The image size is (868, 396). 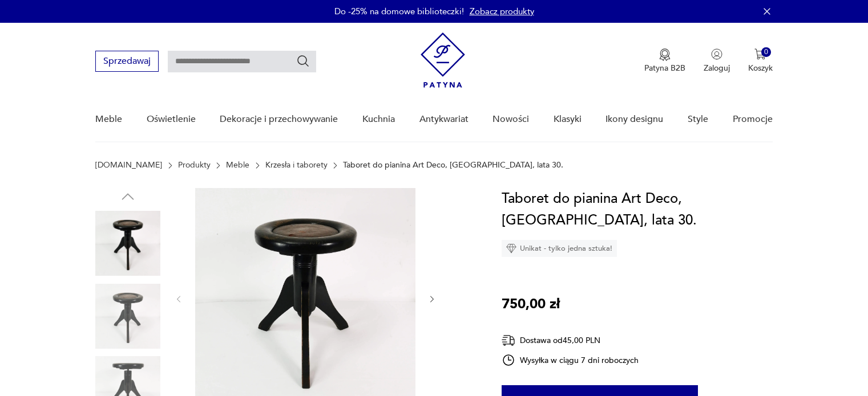 What do you see at coordinates (296, 165) in the screenshot?
I see `a: Krzesła i taborety` at bounding box center [296, 165].